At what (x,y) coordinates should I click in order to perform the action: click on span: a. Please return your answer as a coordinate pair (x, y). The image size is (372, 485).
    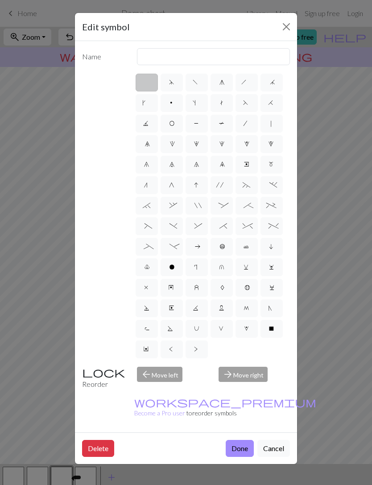
    Looking at the image, I should click on (197, 248).